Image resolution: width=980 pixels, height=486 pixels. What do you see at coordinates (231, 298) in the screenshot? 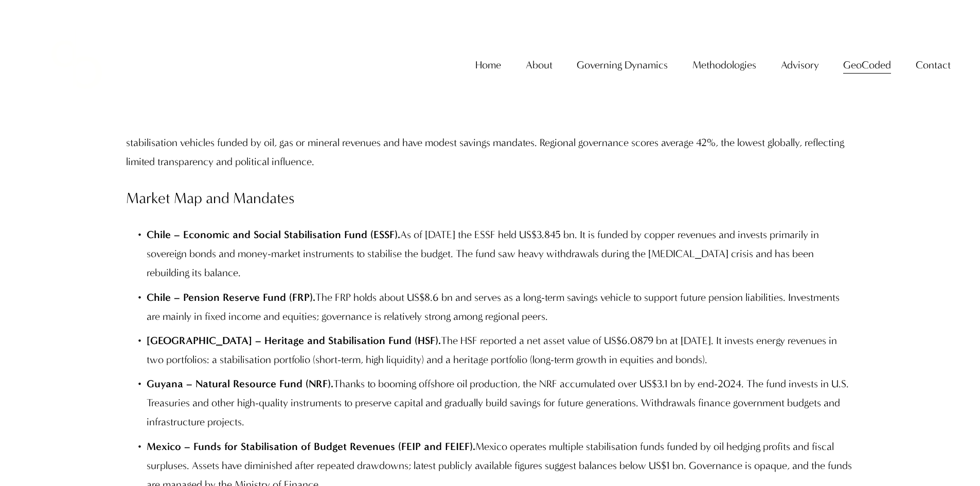
I see `strong: Chile – Pension Reserve Fund (FRP).` at bounding box center [231, 298].